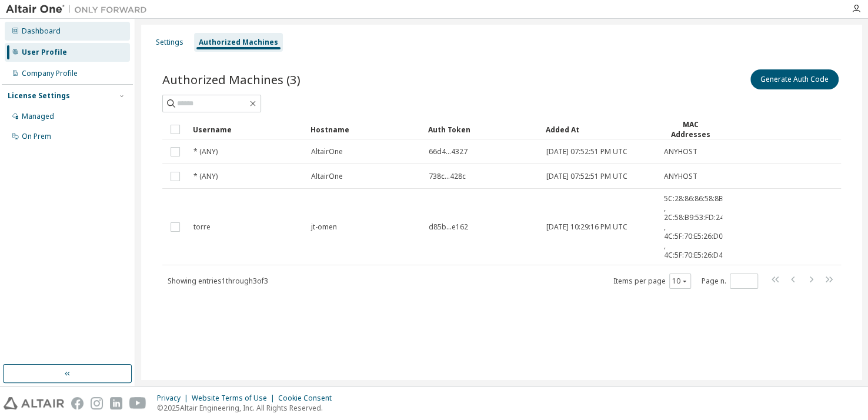  Describe the element at coordinates (116, 403) in the screenshot. I see `img: linkedin.svg` at that location.